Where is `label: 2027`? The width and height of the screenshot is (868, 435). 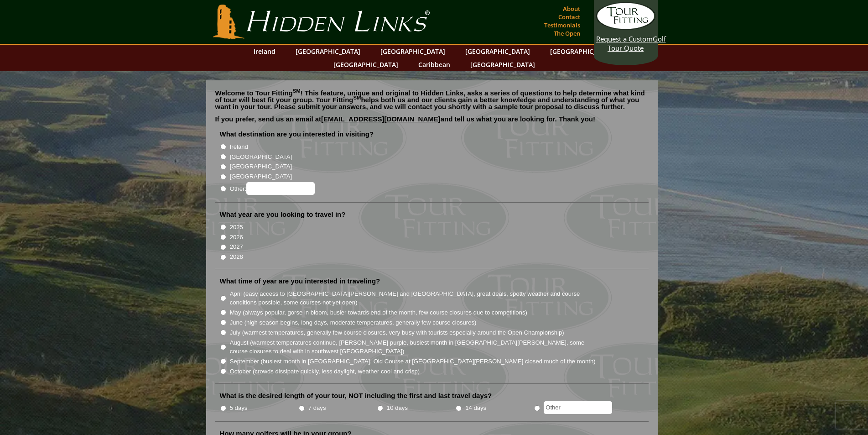 label: 2027 is located at coordinates (236, 247).